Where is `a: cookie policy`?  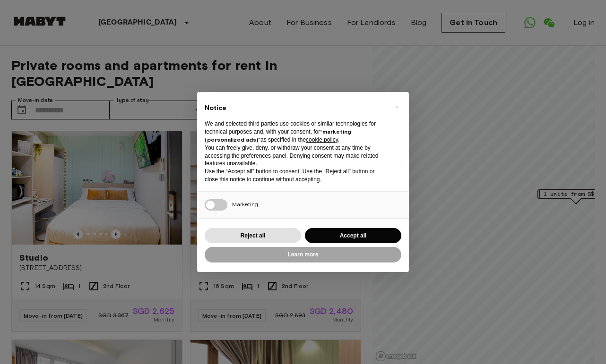 a: cookie policy is located at coordinates (322, 140).